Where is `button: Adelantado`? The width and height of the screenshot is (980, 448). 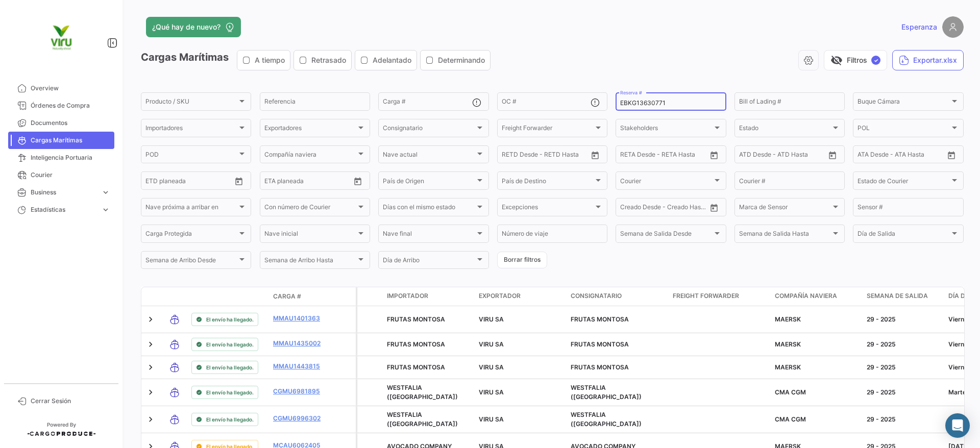 button: Adelantado is located at coordinates (386, 60).